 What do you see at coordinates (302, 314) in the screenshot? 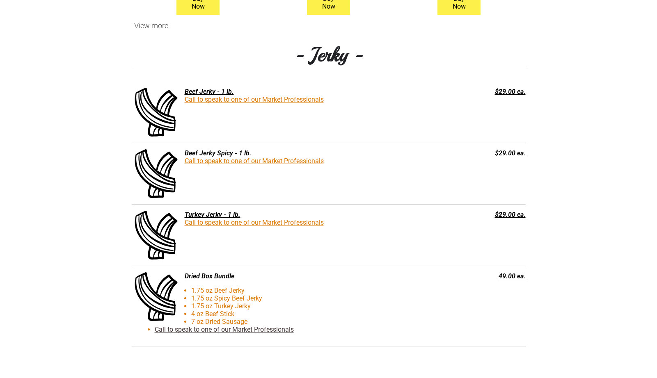
I see `li: 4 oz Beef Stick` at bounding box center [302, 314].